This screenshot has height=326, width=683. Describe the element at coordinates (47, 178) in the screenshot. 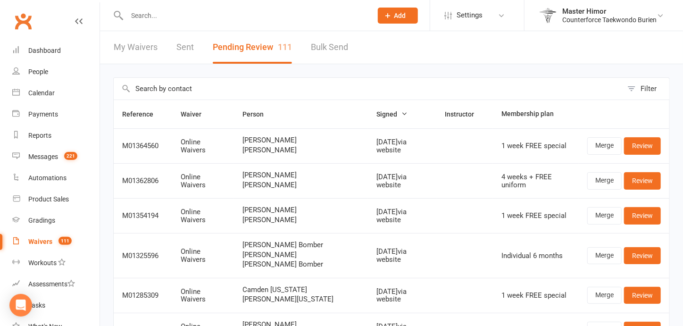

I see `div: Automations` at that location.